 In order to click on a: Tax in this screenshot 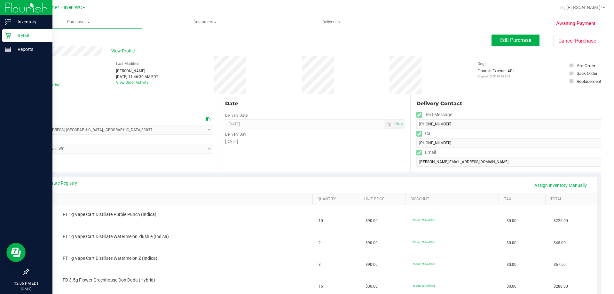, I will do `click(523, 199)`.